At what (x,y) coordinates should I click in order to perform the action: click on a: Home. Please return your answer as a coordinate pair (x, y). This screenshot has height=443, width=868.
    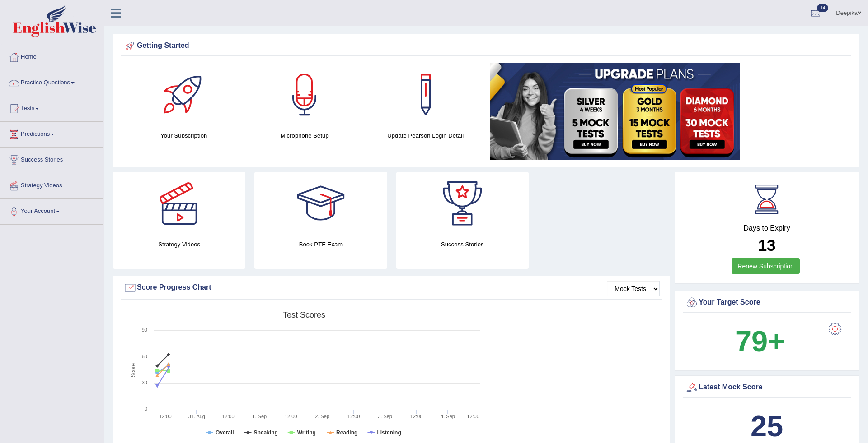
    Looking at the image, I should click on (52, 56).